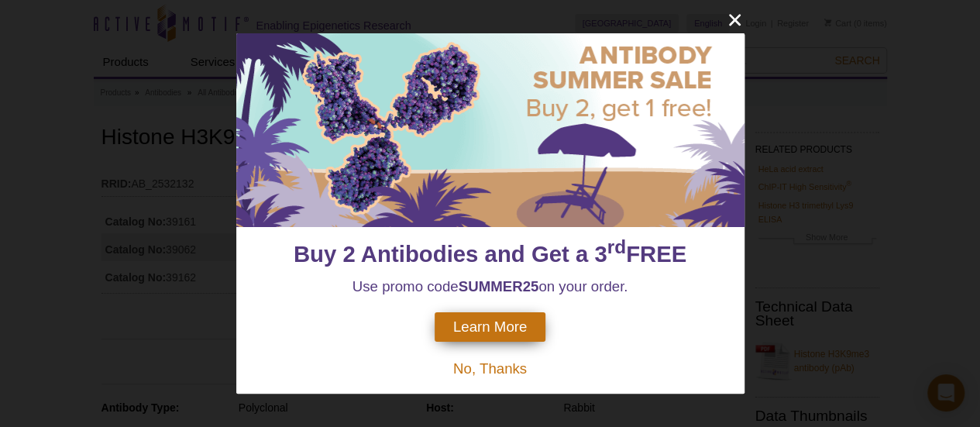  What do you see at coordinates (499, 286) in the screenshot?
I see `strong: SUMMER25` at bounding box center [499, 286].